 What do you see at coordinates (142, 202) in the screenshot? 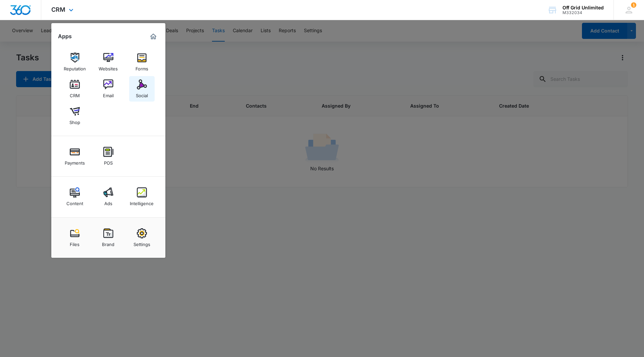
I see `div: Intelligence` at bounding box center [142, 202].